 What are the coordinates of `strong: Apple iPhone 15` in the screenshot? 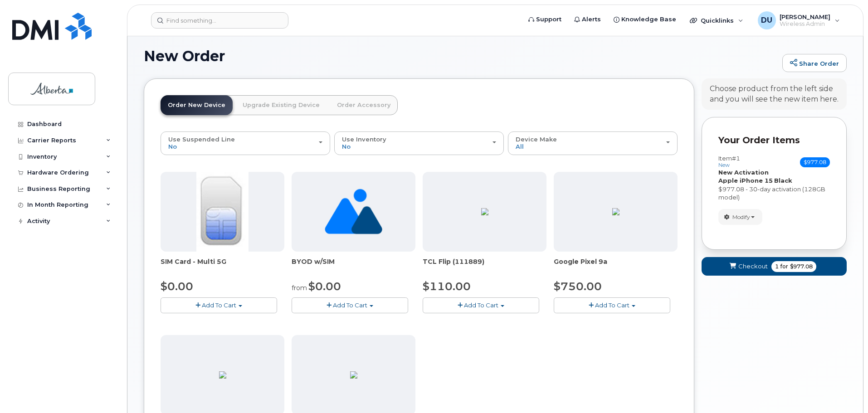 It's located at (746, 181).